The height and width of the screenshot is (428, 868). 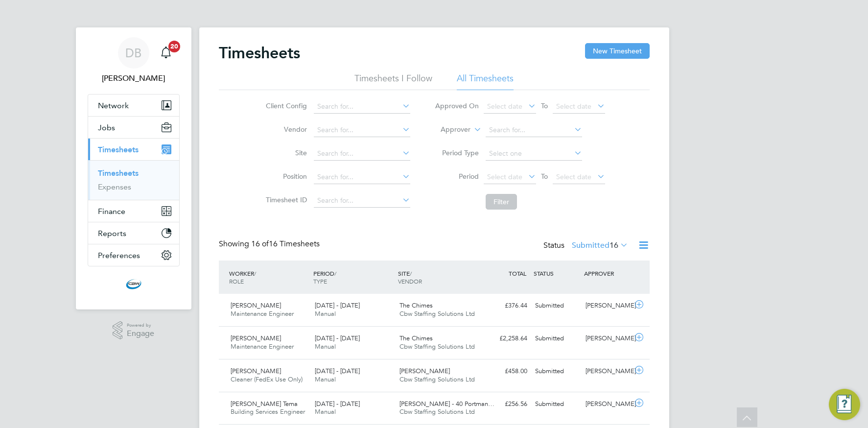 I want to click on a: Timesheets, so click(x=118, y=173).